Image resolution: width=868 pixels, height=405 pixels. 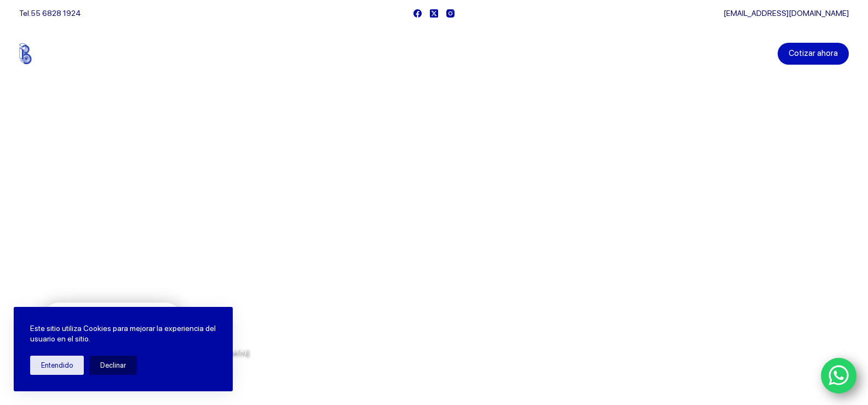 What do you see at coordinates (241, 225) in the screenshot?
I see `span: Somos los doctores de la industria` at bounding box center [241, 225].